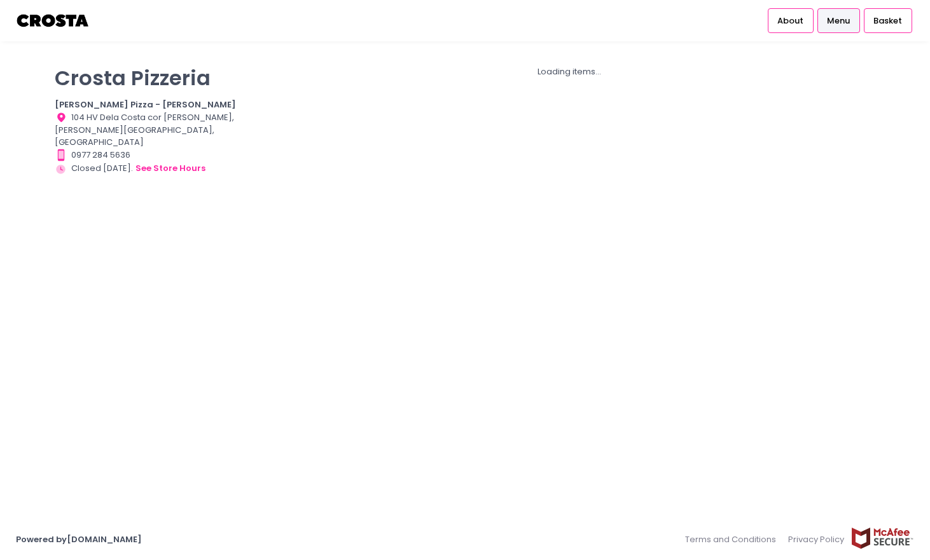 The width and height of the screenshot is (930, 560). I want to click on img: mcafee-secure, so click(882, 538).